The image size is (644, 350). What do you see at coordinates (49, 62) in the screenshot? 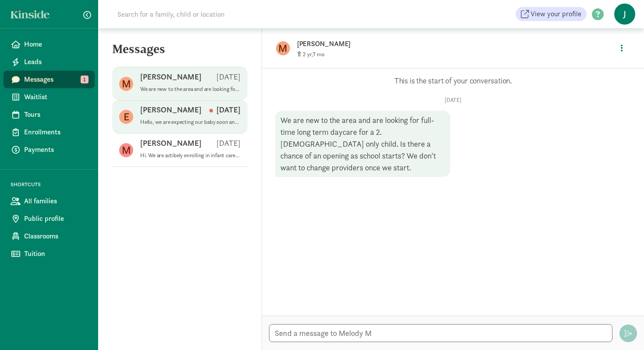
I see `a: Leads` at bounding box center [49, 62].